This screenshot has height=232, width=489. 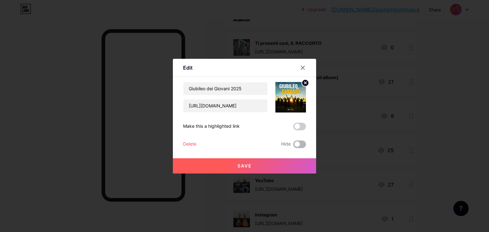 I want to click on div: Edit, so click(x=188, y=68).